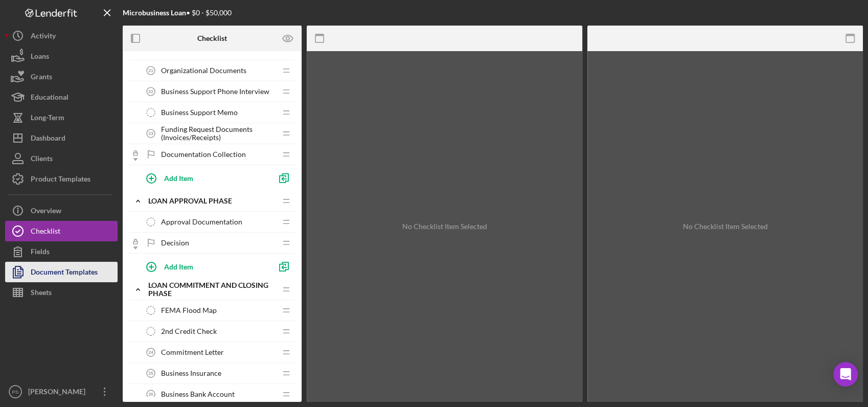  I want to click on a: Document Templates, so click(62, 272).